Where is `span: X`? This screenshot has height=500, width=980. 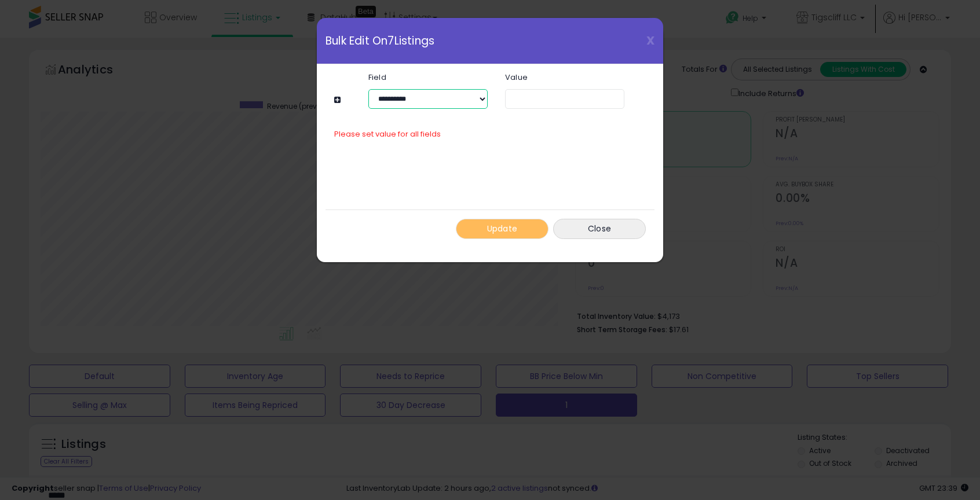 span: X is located at coordinates (650, 41).